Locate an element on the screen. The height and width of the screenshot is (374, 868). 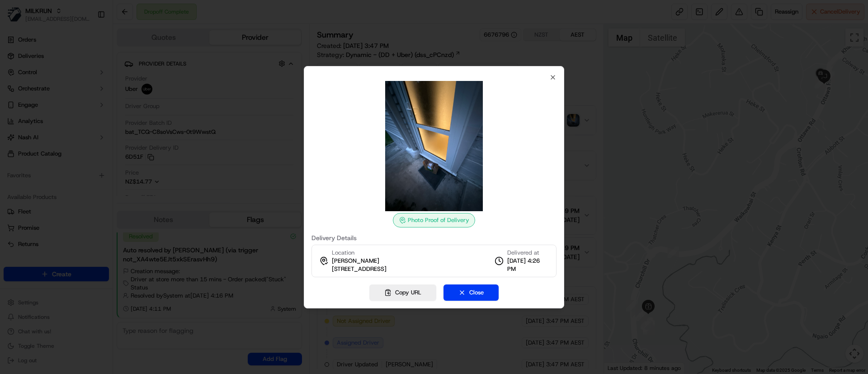
label: Delivery Details is located at coordinates (434, 238).